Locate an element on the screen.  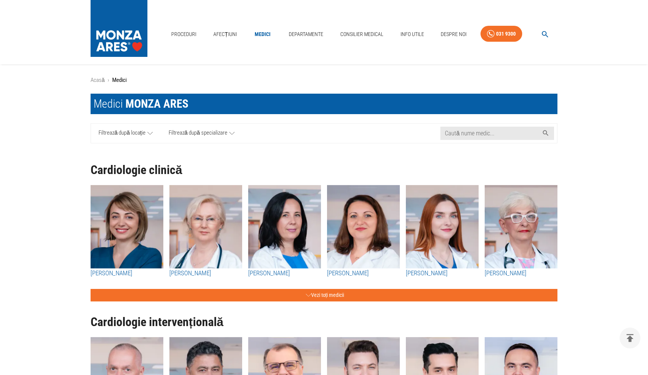
a: Consilier Medical is located at coordinates (362, 34).